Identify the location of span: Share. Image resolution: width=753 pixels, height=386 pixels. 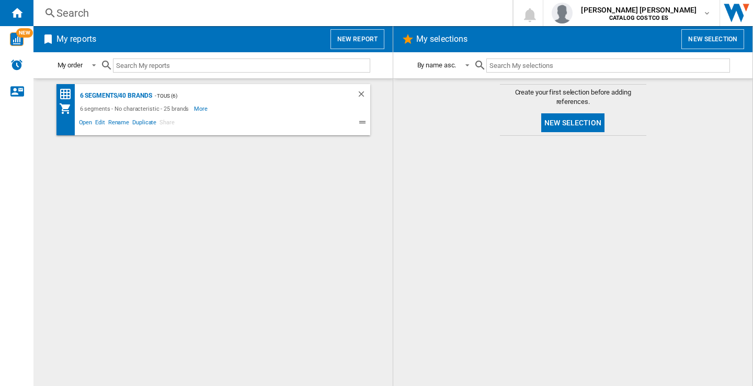
(167, 124).